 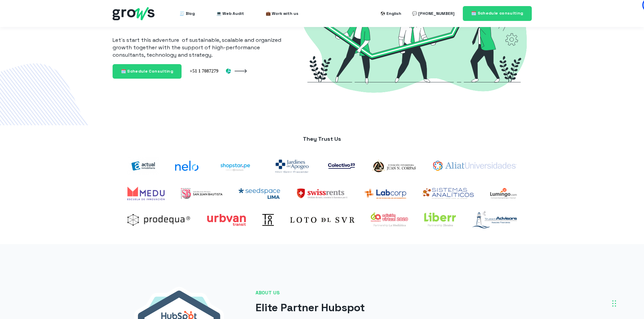 I want to click on img: shoptarpe, so click(x=235, y=166).